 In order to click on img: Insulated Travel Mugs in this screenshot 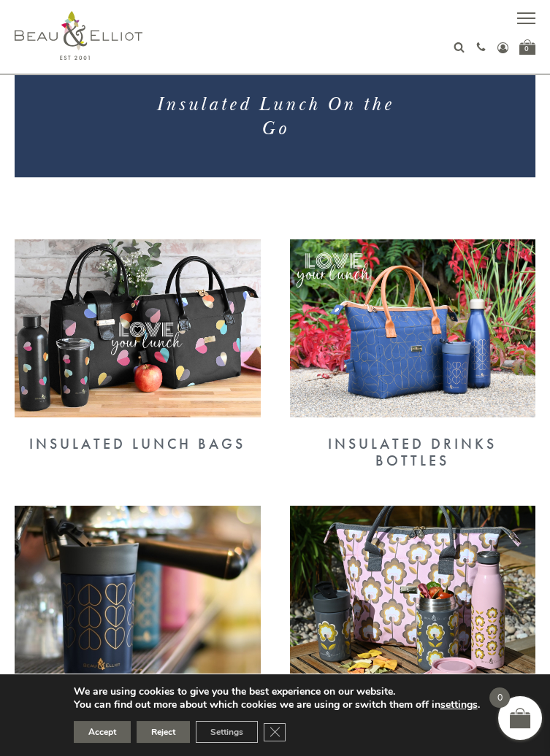, I will do `click(138, 595)`.